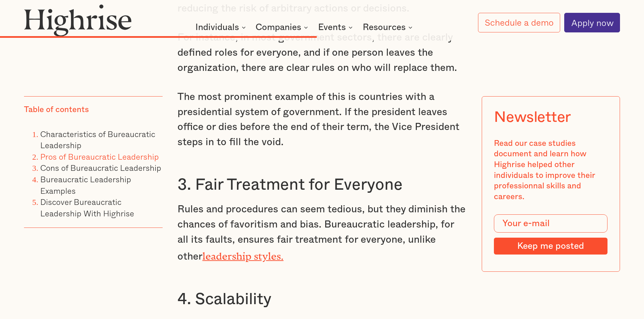 The height and width of the screenshot is (319, 644). What do you see at coordinates (100, 156) in the screenshot?
I see `a: Pros of Bureaucratic Leadership` at bounding box center [100, 156].